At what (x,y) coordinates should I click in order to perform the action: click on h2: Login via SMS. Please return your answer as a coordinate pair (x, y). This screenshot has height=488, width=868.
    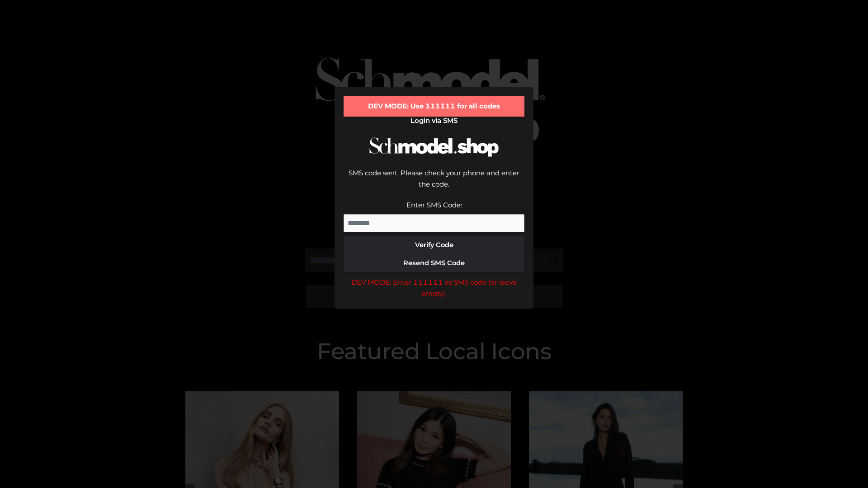
    Looking at the image, I should click on (434, 121).